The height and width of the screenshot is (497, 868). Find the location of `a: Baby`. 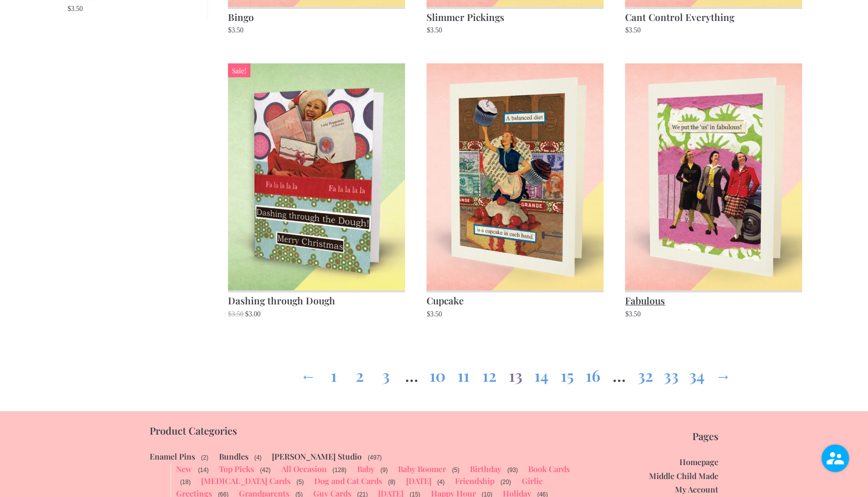

a: Baby is located at coordinates (366, 468).